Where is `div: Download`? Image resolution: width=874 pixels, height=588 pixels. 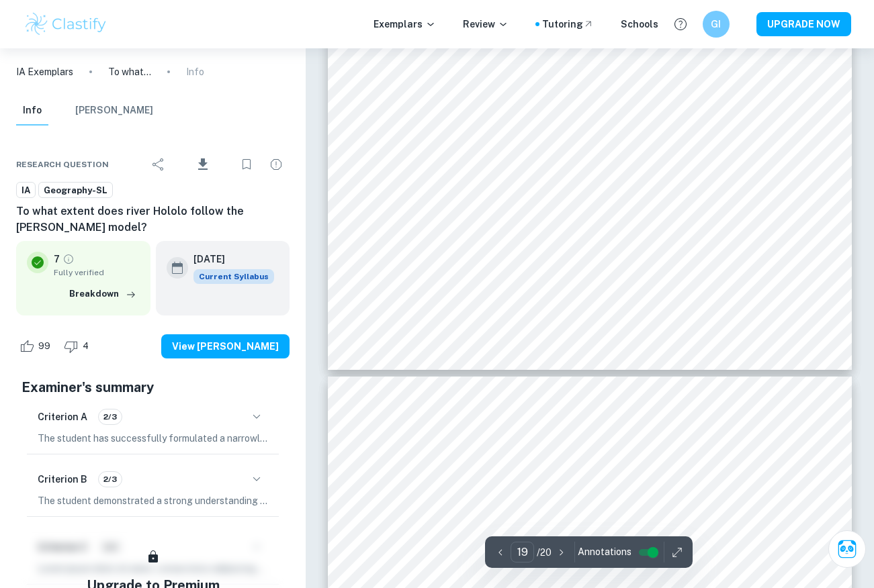
div: Download is located at coordinates (203, 164).